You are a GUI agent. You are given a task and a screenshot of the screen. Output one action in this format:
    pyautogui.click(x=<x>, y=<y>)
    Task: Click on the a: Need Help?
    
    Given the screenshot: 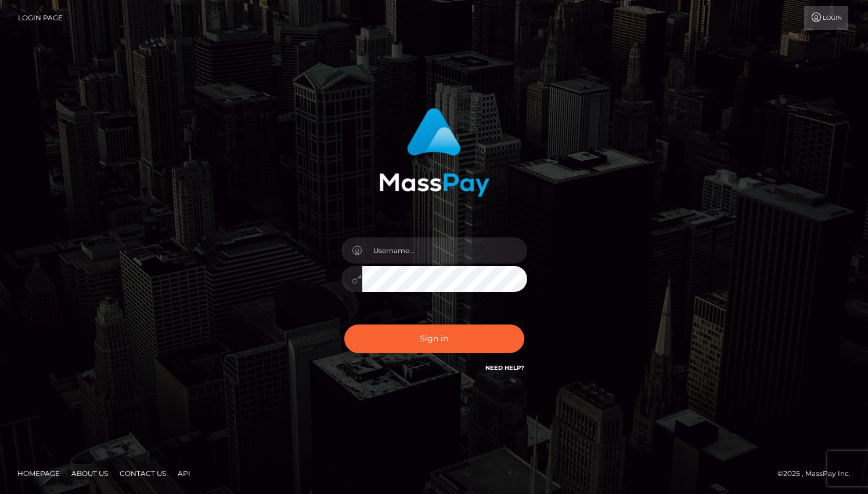 What is the action you would take?
    pyautogui.click(x=505, y=367)
    